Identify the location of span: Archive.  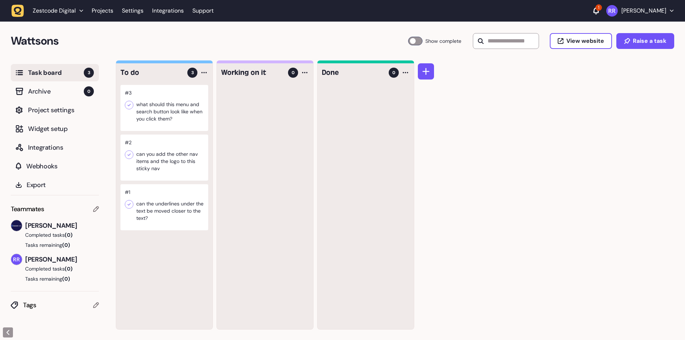
(56, 91).